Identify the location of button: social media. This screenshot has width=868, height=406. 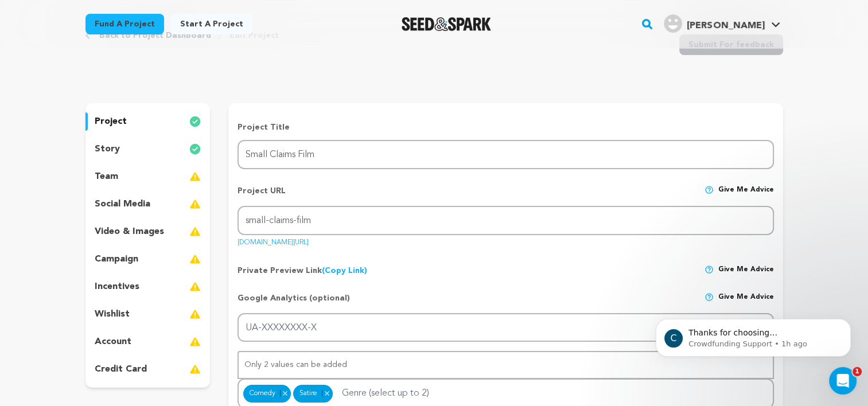
(148, 204).